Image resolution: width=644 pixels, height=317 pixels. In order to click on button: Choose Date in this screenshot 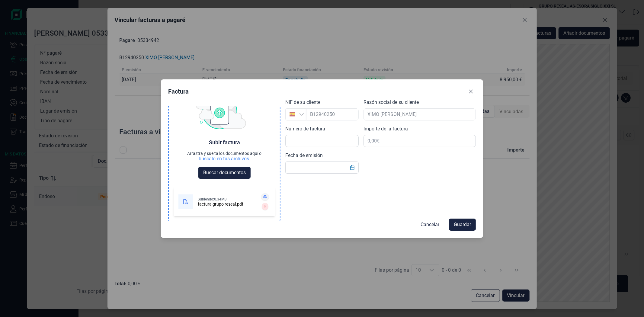, I will do `click(352, 168)`.